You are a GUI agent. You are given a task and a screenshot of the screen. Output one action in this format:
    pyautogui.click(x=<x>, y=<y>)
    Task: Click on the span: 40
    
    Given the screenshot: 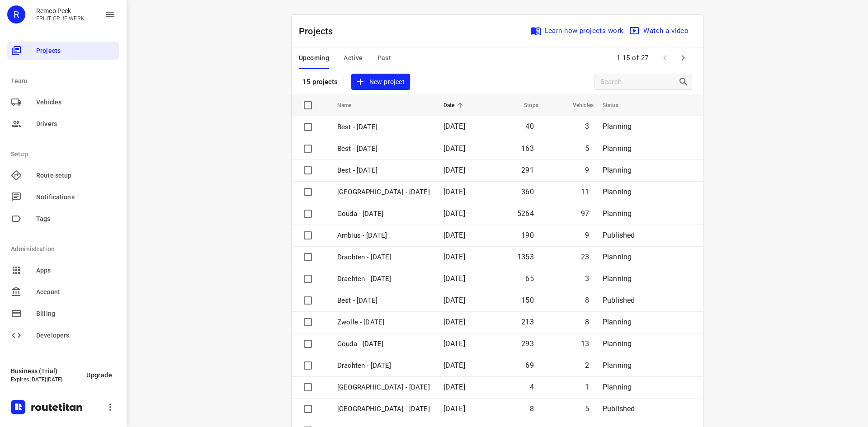 What is the action you would take?
    pyautogui.click(x=529, y=126)
    